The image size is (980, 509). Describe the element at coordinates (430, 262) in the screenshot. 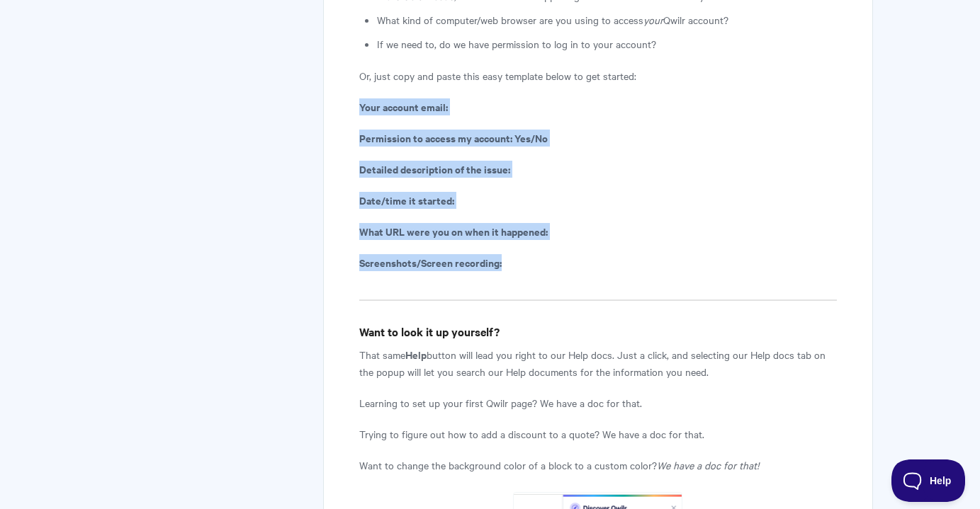

I see `strong: Screenshots/Screen recording:` at that location.